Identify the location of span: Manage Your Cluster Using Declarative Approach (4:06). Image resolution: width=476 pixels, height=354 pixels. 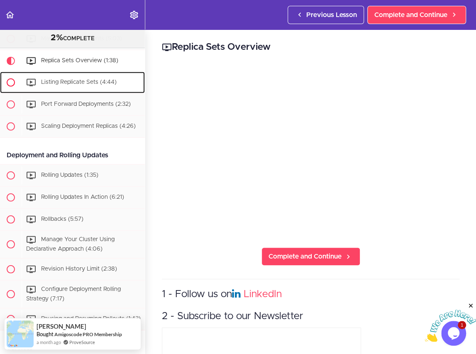
(70, 244).